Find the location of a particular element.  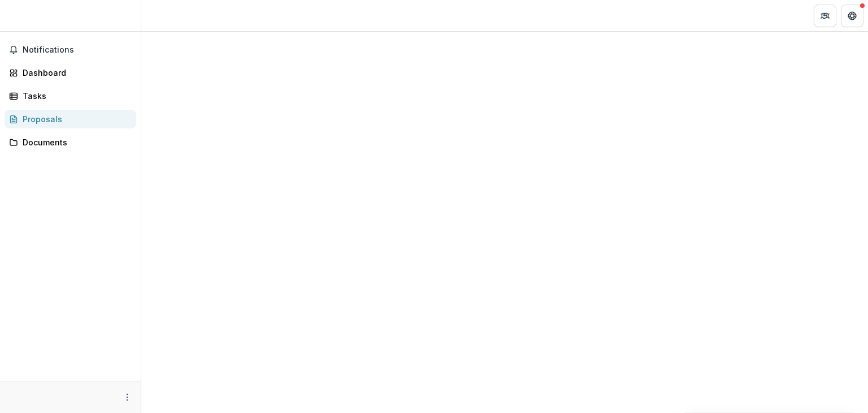

a: Dashboard is located at coordinates (70, 73).